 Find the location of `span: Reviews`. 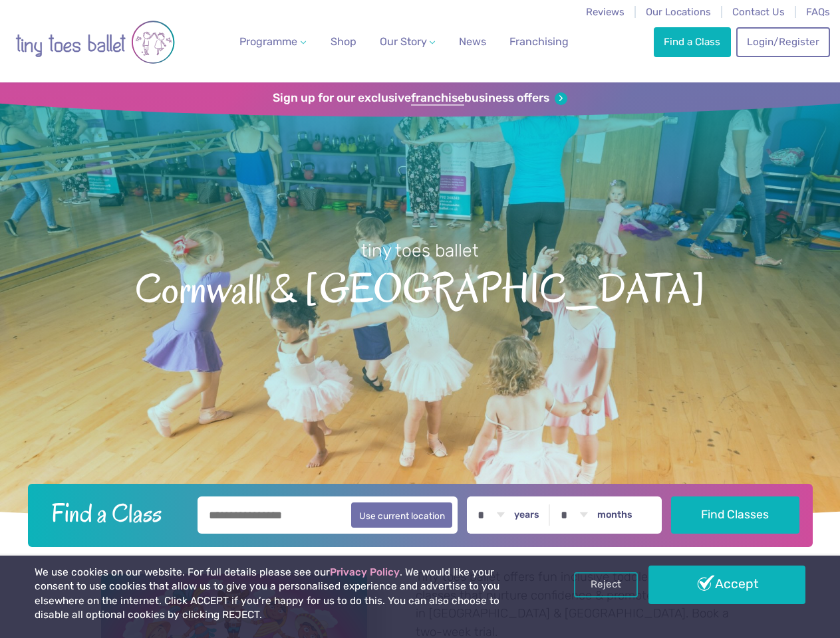

span: Reviews is located at coordinates (606, 12).